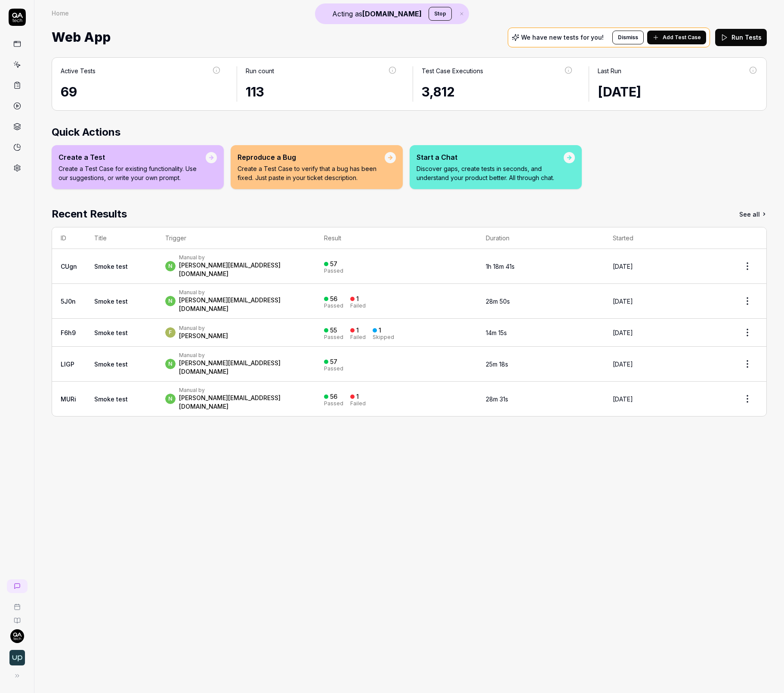  Describe the element at coordinates (17, 655) in the screenshot. I see `button: Upsales Logo` at that location.